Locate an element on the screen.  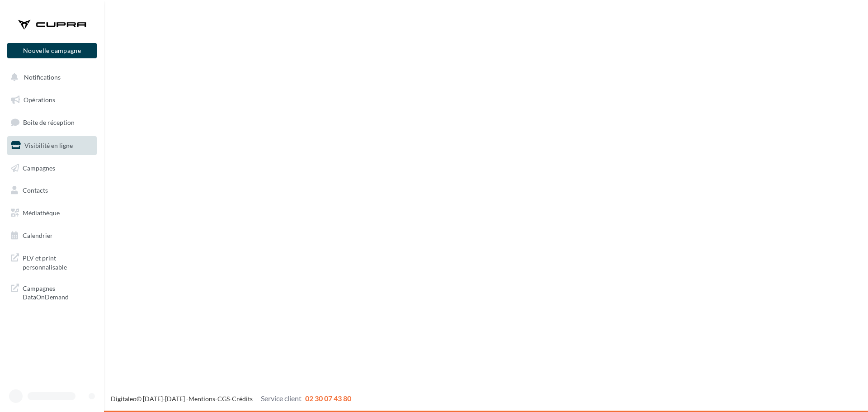
span: Notifications is located at coordinates (42, 77).